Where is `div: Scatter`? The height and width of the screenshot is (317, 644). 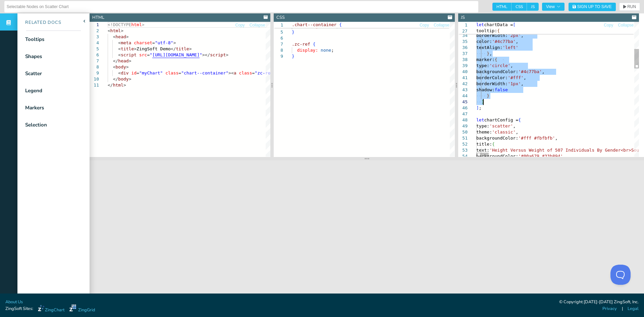 div: Scatter is located at coordinates (33, 73).